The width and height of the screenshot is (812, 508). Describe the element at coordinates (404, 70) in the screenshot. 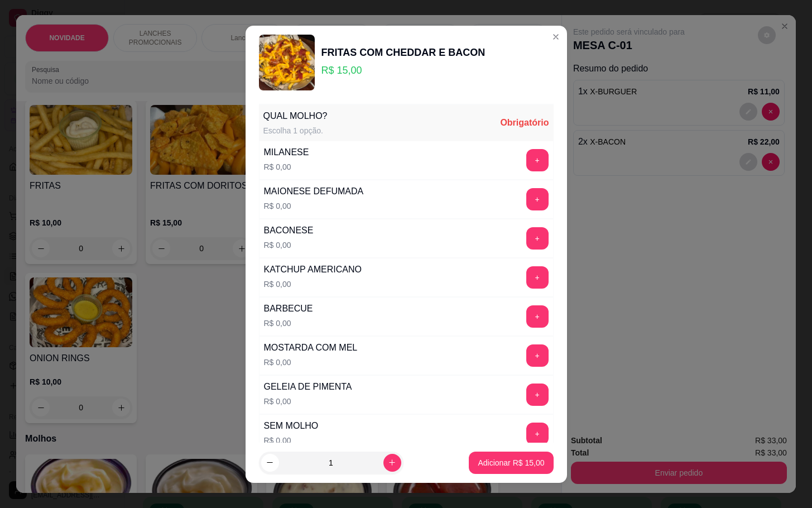

I see `p: R$ 15,00` at that location.